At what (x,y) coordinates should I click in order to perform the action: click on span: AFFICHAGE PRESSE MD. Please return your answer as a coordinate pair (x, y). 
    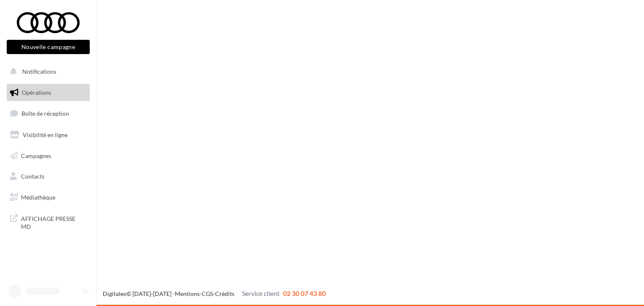
    Looking at the image, I should click on (54, 222).